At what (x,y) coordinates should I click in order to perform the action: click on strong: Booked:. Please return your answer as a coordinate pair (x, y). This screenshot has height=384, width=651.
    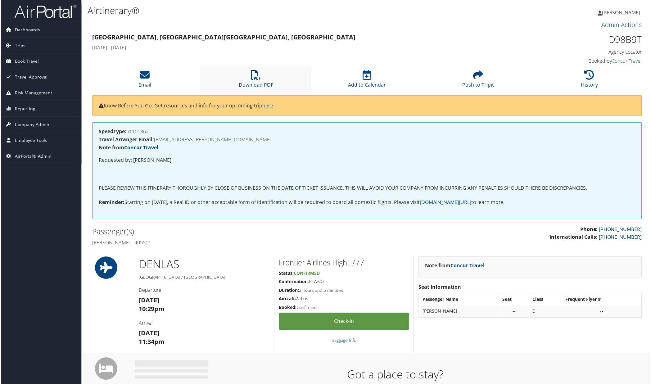
    Looking at the image, I should click on (287, 308).